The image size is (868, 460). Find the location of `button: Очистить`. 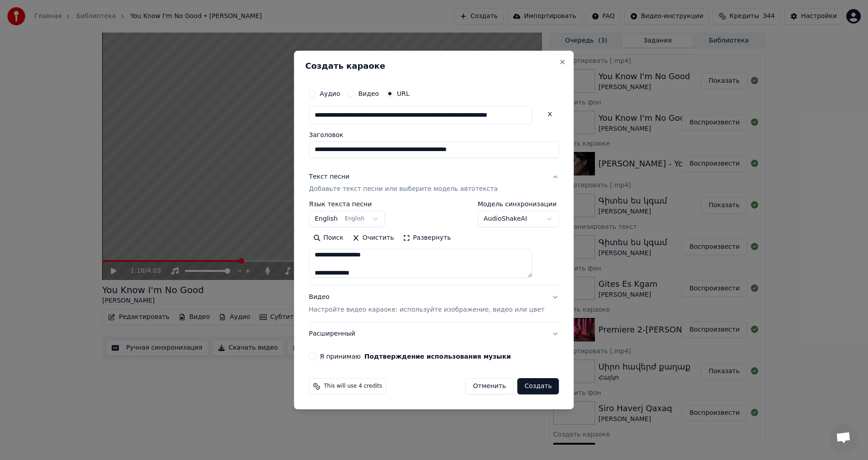

button: Очистить is located at coordinates (373, 238).